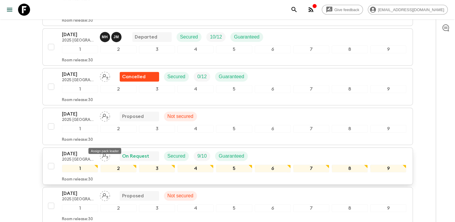 Image resolution: width=455 pixels, height=222 pixels. What do you see at coordinates (136, 156) in the screenshot?
I see `p: On Request` at bounding box center [136, 156].